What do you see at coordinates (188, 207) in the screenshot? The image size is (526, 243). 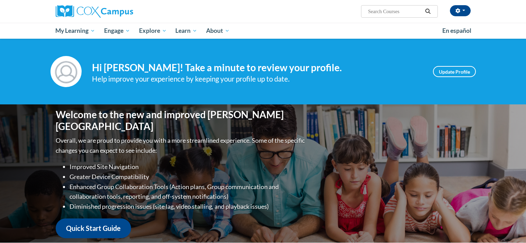 I see `li: Diminished progression issues (site lag, video stalling, and playback issues)` at bounding box center [188, 207].